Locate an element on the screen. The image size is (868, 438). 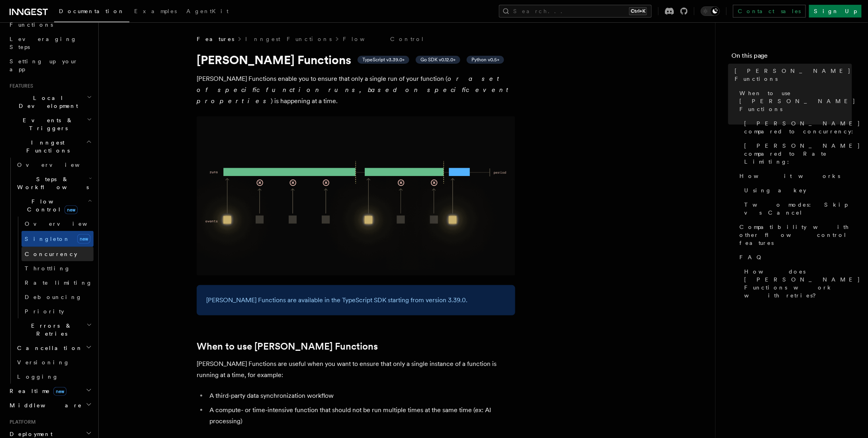
span: Using a key is located at coordinates (775, 191).